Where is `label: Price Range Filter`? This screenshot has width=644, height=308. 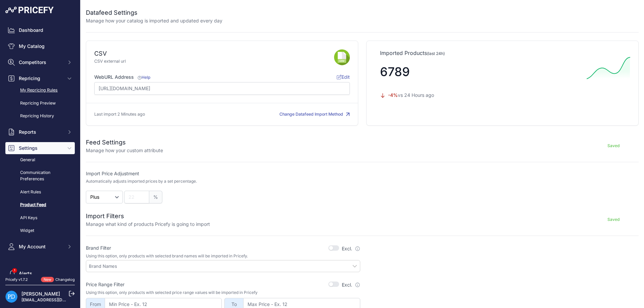 label: Price Range Filter is located at coordinates (105, 285).